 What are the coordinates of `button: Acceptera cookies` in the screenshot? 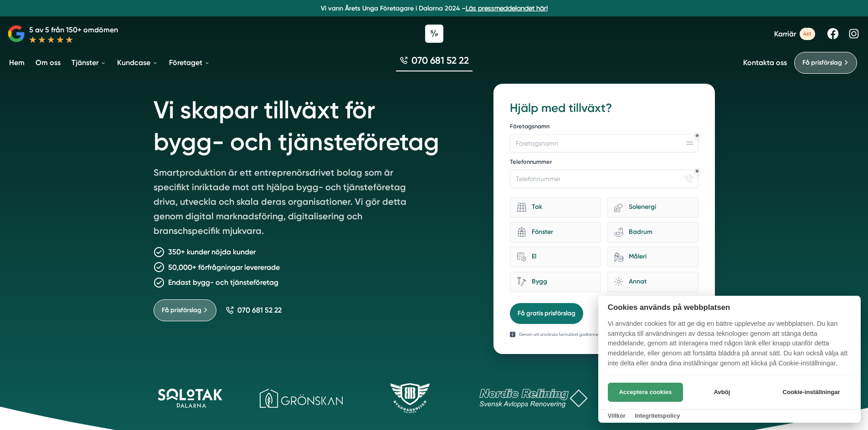 It's located at (645, 393).